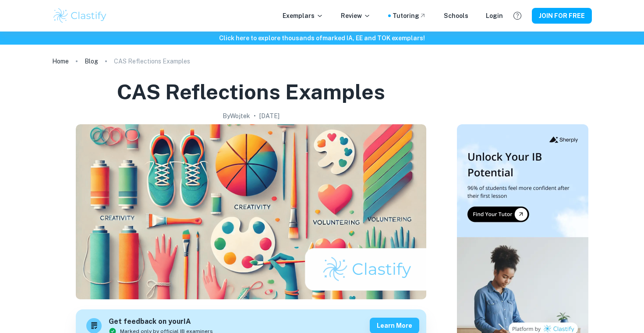  I want to click on button: JOIN FOR FREE, so click(562, 16).